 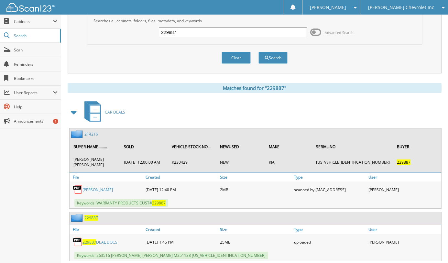 What do you see at coordinates (36, 107) in the screenshot?
I see `span: Help` at bounding box center [36, 107].